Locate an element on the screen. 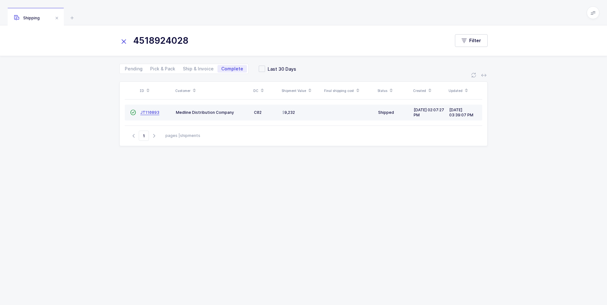  span: Go to is located at coordinates (144, 136).